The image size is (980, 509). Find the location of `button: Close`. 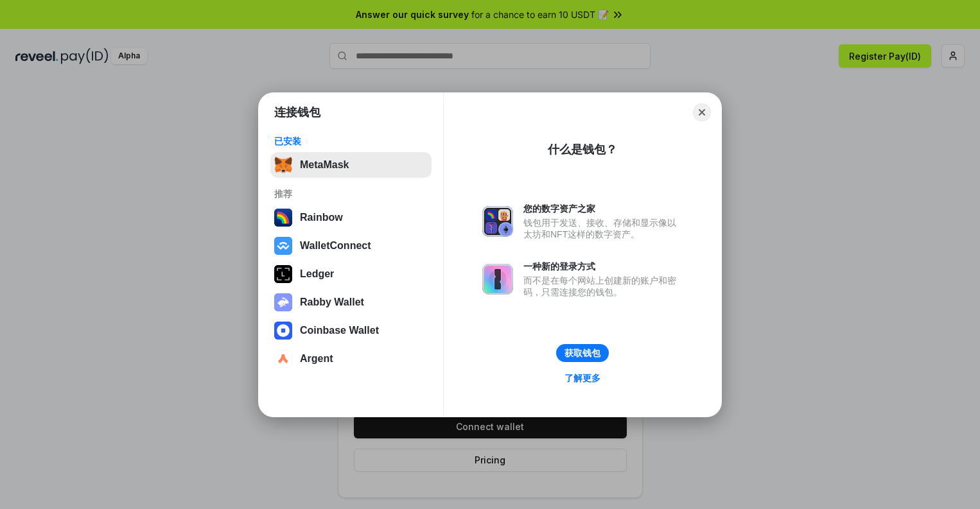

button: Close is located at coordinates (702, 113).